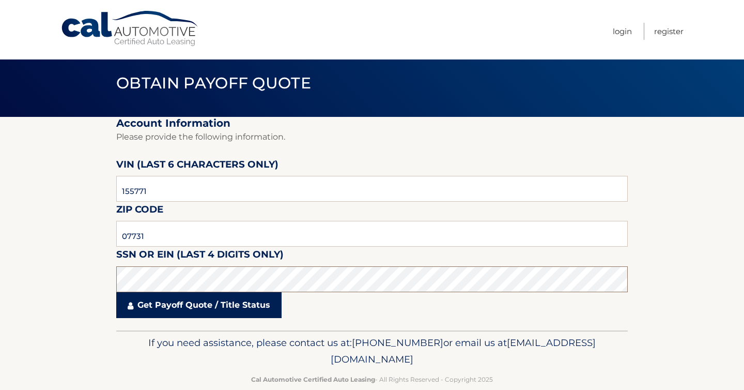 This screenshot has width=744, height=390. What do you see at coordinates (669, 31) in the screenshot?
I see `a: Register` at bounding box center [669, 31].